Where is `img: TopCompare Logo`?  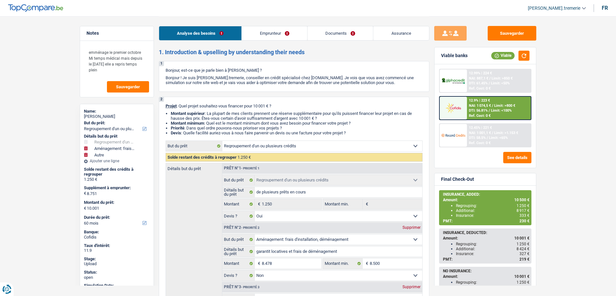
img: TopCompare Logo is located at coordinates (36, 8).